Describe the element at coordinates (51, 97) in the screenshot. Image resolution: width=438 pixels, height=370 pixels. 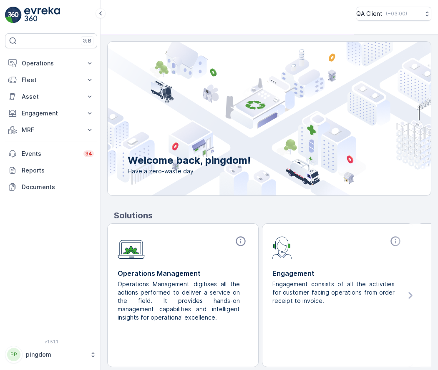
I see `p: Asset` at that location.